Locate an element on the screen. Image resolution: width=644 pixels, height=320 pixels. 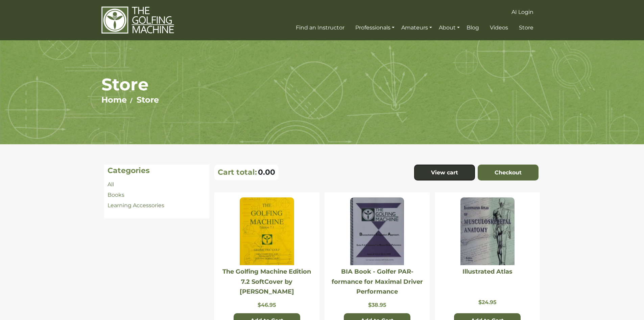
span: Videos is located at coordinates (499, 27).